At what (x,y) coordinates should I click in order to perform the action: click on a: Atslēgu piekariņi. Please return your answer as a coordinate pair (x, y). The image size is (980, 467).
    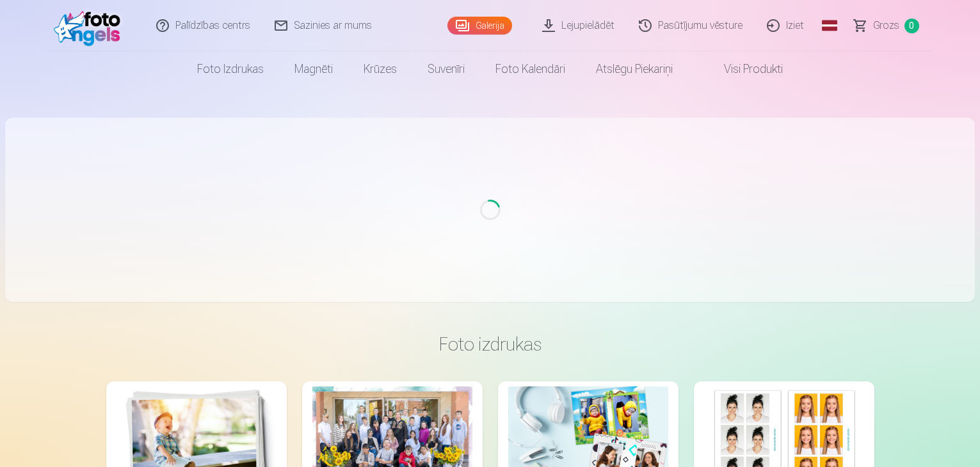
    Looking at the image, I should click on (634, 69).